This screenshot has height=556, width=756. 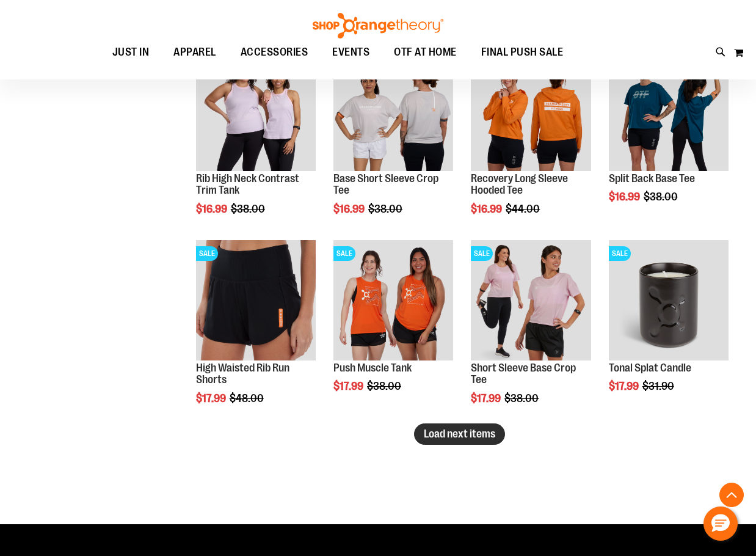 I want to click on img: Product image for Short Sleeve Base Crop Tee, so click(x=531, y=300).